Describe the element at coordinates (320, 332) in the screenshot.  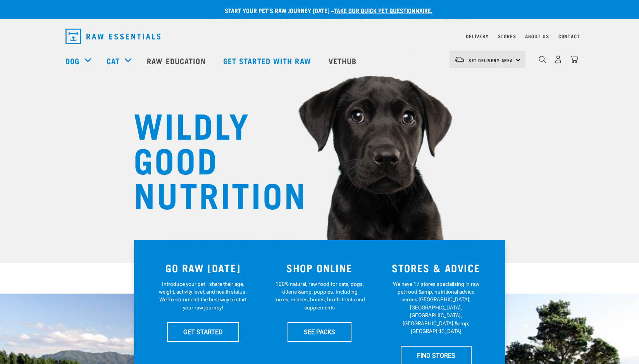
I see `a: SEE PACKS` at that location.